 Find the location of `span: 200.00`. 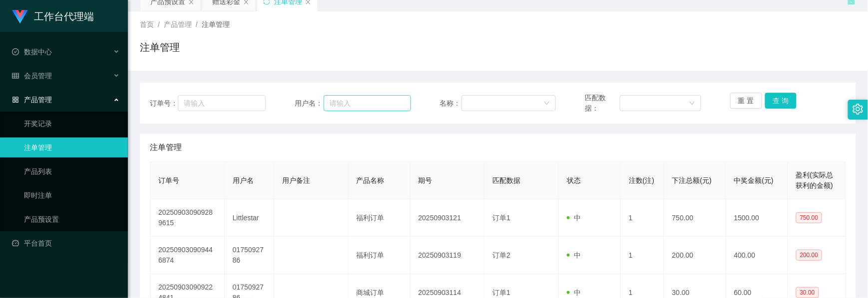

span: 200.00 is located at coordinates (809, 255).